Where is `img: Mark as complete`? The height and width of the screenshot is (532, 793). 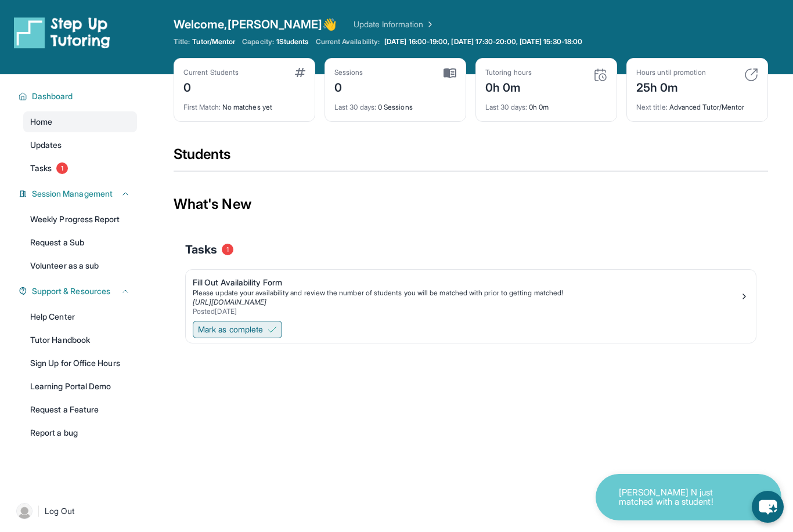 img: Mark as complete is located at coordinates (272, 330).